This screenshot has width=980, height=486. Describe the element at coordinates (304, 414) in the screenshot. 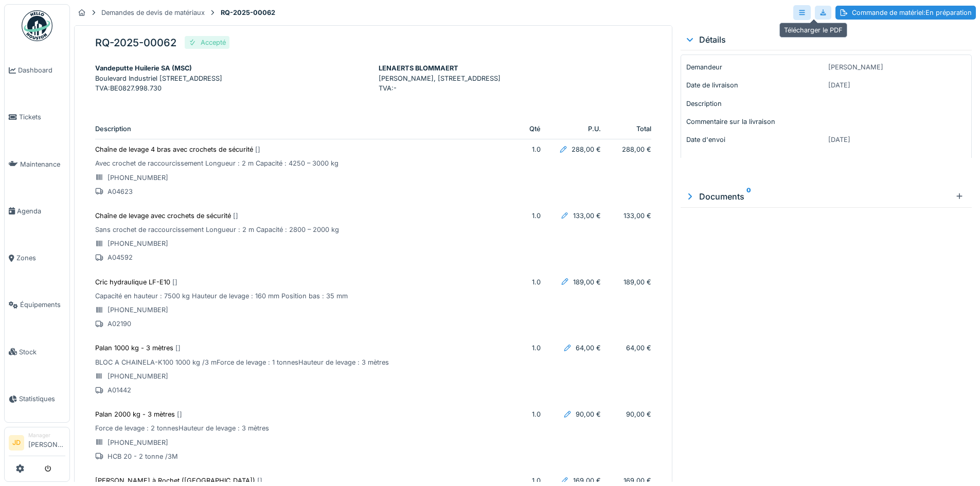

I see `p: Palan 2000 kg - 3 mètres` at that location.